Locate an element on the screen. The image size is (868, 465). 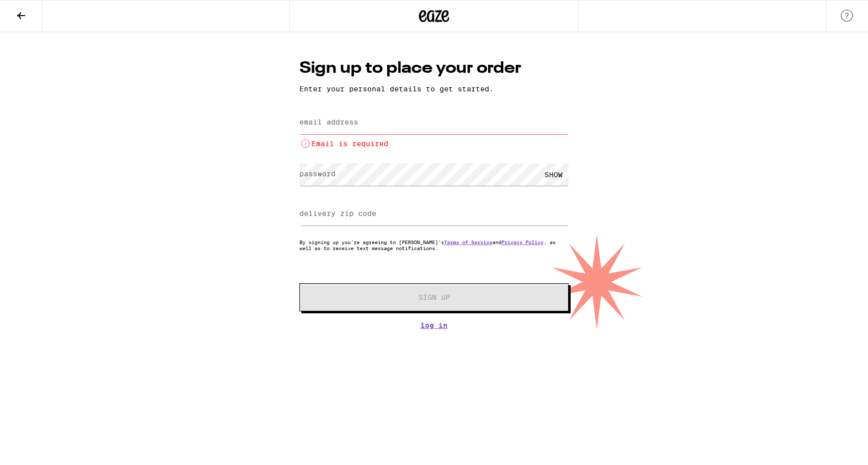
a: Terms of Service is located at coordinates (468, 242).